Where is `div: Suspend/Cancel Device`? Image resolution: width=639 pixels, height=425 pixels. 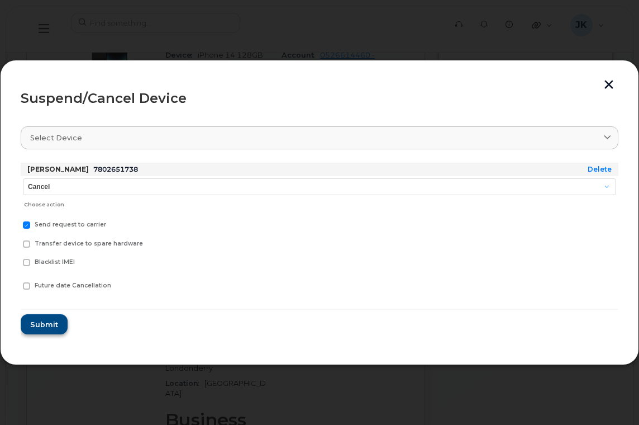 div: Suspend/Cancel Device is located at coordinates (320, 98).